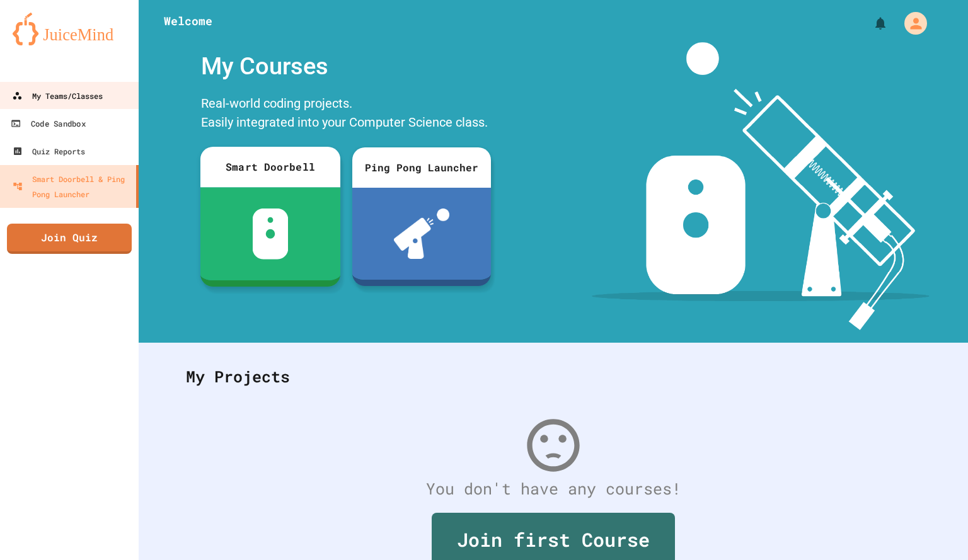 This screenshot has height=560, width=968. I want to click on a: Join Quiz, so click(70, 238).